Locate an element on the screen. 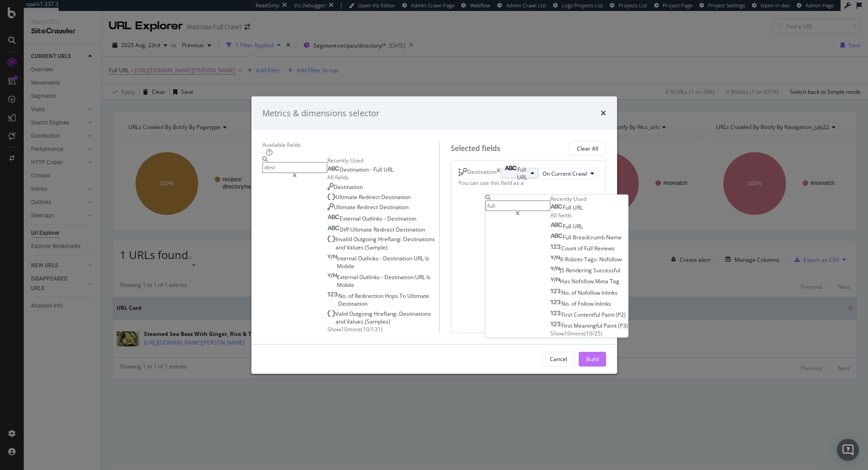 The width and height of the screenshot is (868, 470). span: Redirection is located at coordinates (370, 296).